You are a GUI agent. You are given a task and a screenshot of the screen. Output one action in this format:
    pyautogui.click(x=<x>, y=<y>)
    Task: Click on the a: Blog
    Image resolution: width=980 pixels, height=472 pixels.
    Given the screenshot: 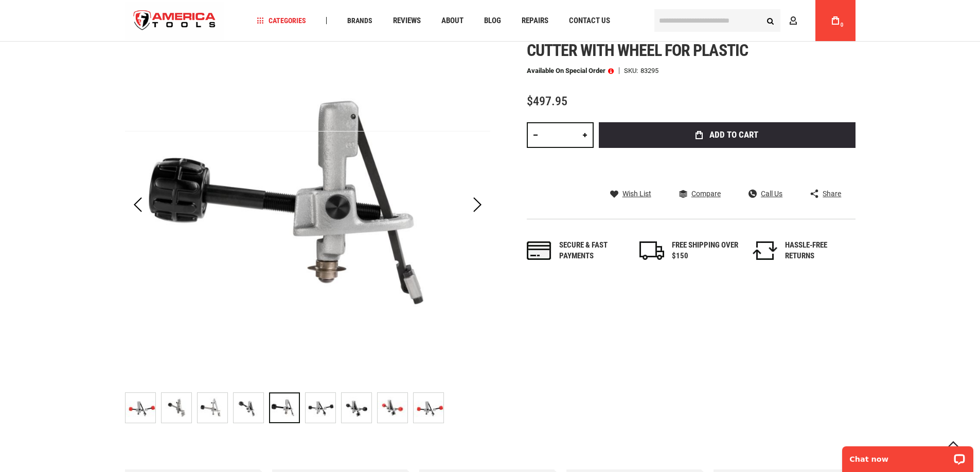 What is the action you would take?
    pyautogui.click(x=492, y=20)
    